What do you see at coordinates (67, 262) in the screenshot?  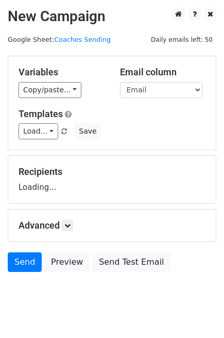 I see `a: Preview` at bounding box center [67, 262].